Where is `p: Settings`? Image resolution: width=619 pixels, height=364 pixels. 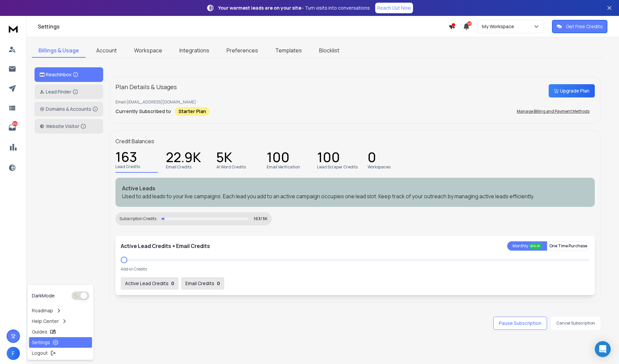 p: Settings is located at coordinates (41, 342).